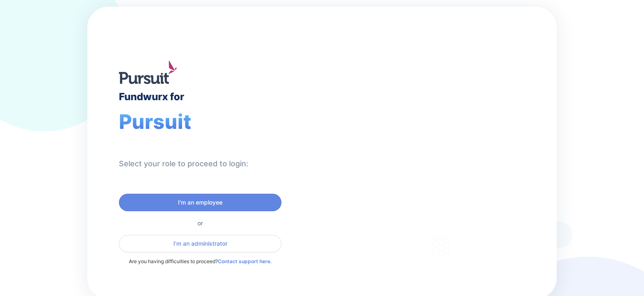  What do you see at coordinates (183, 164) in the screenshot?
I see `div: Select your role to proceed to login:` at bounding box center [183, 164].